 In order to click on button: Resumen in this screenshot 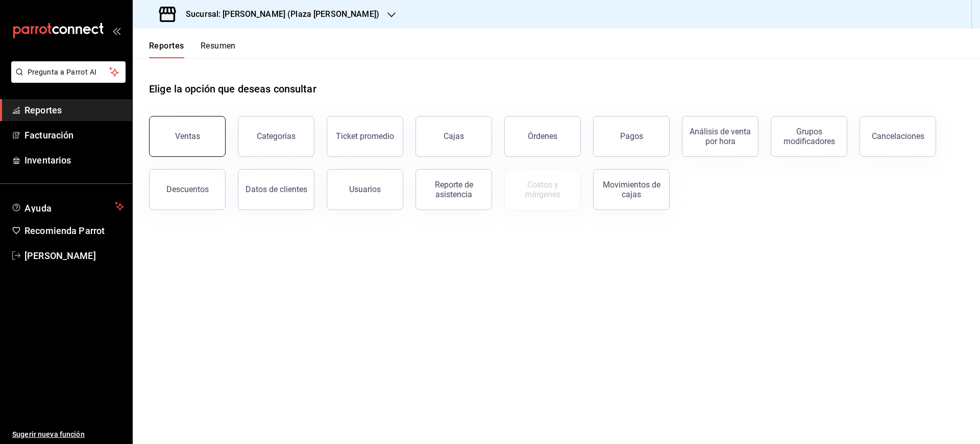, I will do `click(218, 49)`.